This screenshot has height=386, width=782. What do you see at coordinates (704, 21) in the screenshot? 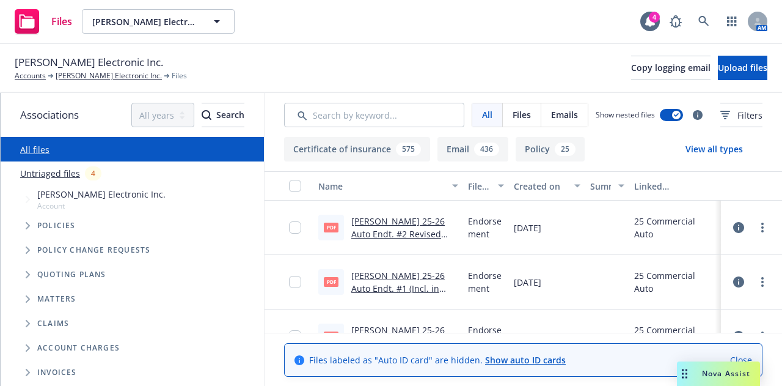
I see `a: Search` at bounding box center [704, 21].